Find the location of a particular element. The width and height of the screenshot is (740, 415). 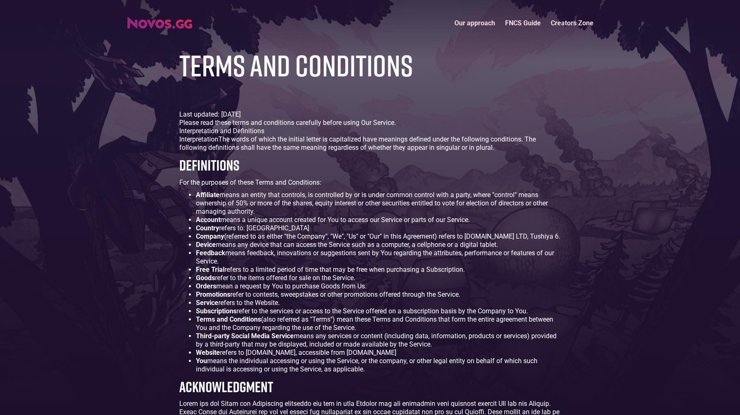

strong: You is located at coordinates (201, 361).